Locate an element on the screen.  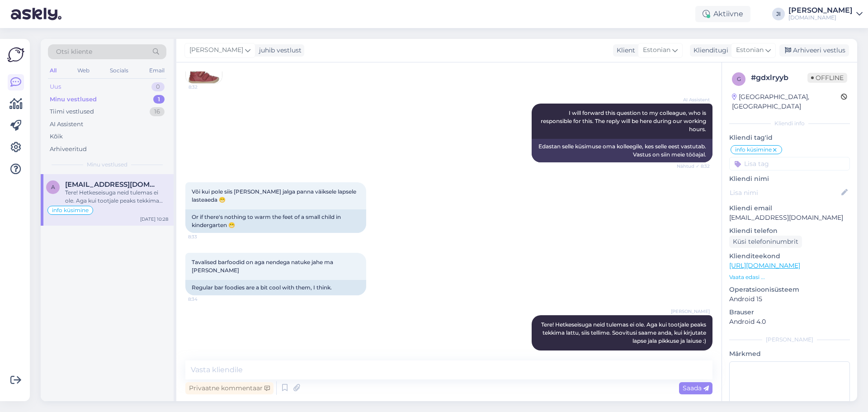
div: Arhiveeri vestlus is located at coordinates (814, 50).